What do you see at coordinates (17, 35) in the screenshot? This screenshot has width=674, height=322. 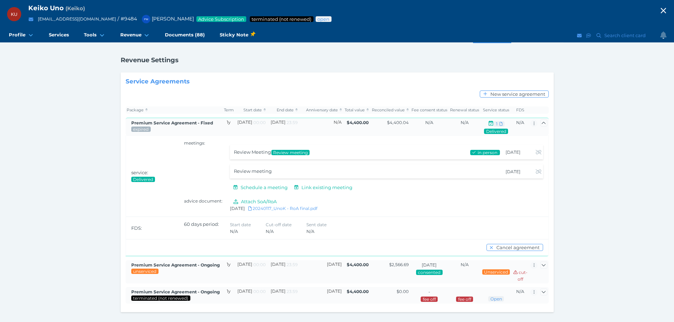 I see `span: Profile` at bounding box center [17, 35].